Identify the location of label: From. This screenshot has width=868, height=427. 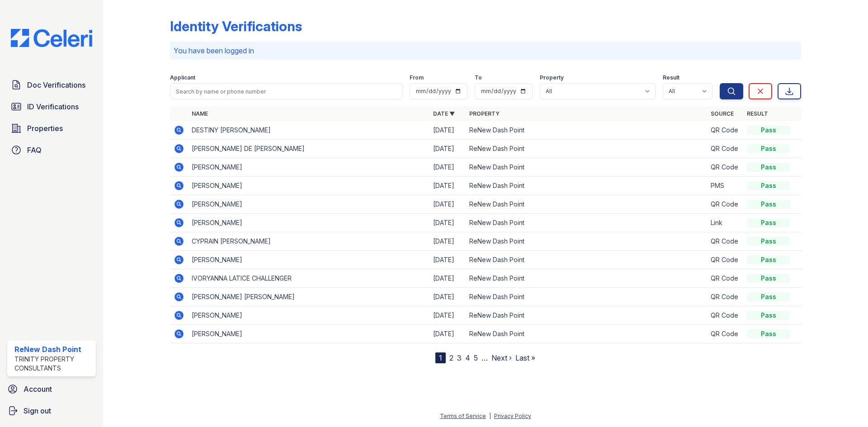
(416, 78).